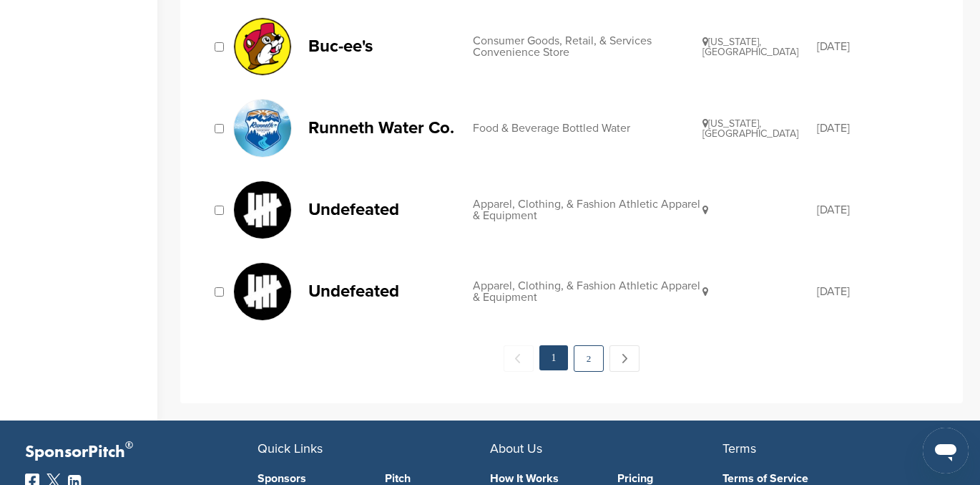 This screenshot has width=980, height=485. Describe the element at coordinates (739, 448) in the screenshot. I see `span: Terms` at that location.